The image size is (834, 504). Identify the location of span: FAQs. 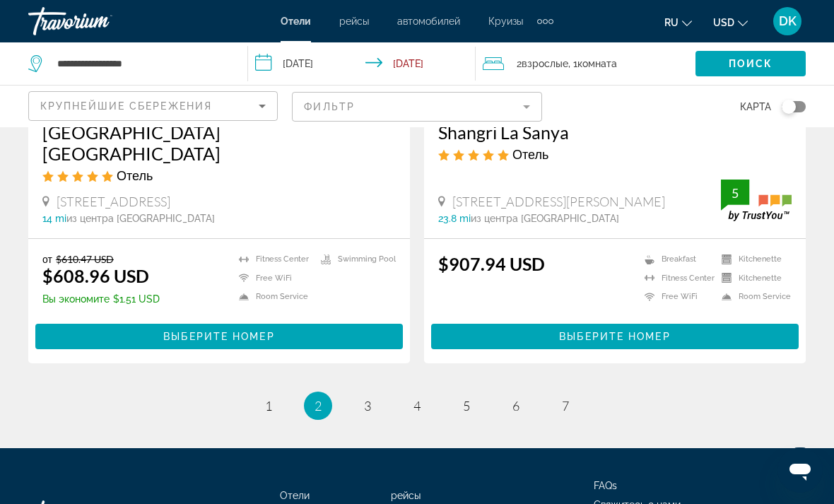
(605, 486).